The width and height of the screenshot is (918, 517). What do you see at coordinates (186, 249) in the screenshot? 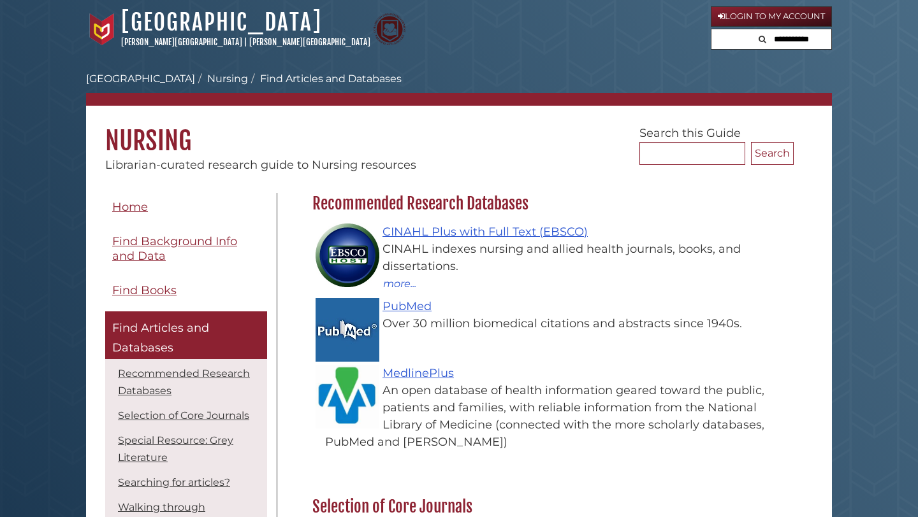
I see `a: Find Background Info and Data` at bounding box center [186, 249].